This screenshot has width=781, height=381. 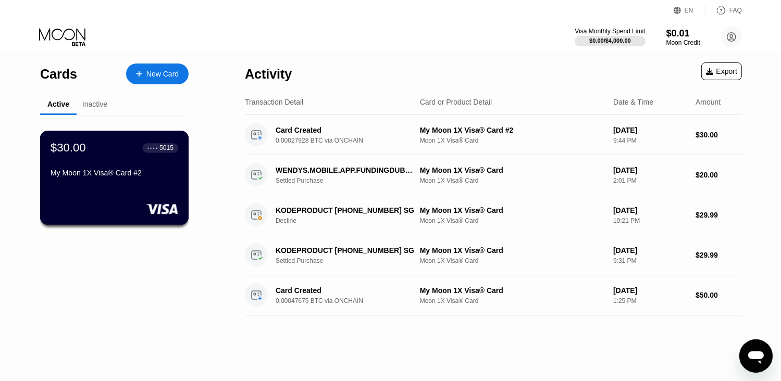 I want to click on div: $0.01Moon Credit, so click(x=683, y=37).